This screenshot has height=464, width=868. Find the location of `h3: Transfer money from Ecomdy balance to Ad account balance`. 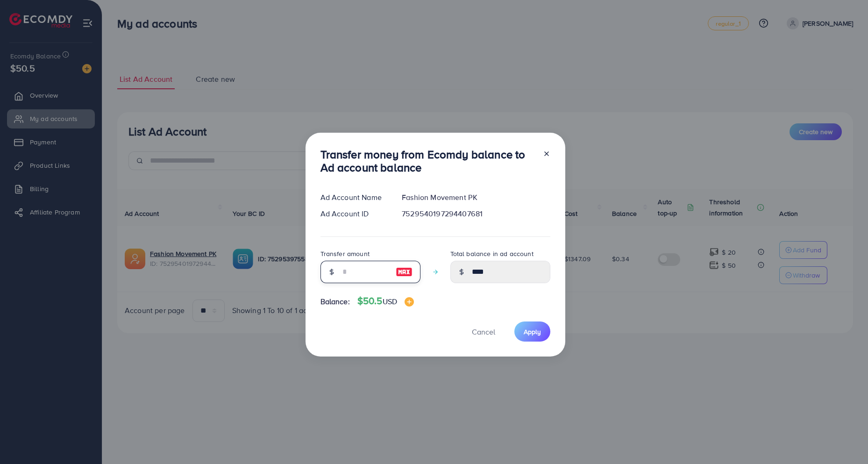

h3: Transfer money from Ecomdy balance to Ad account balance is located at coordinates (428, 161).